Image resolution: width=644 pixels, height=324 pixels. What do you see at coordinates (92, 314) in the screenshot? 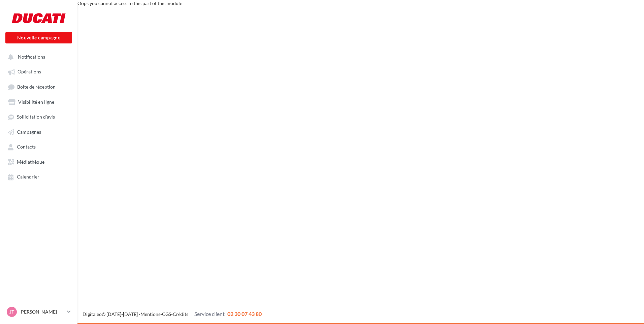
I see `a: Digitaleo` at bounding box center [92, 314].